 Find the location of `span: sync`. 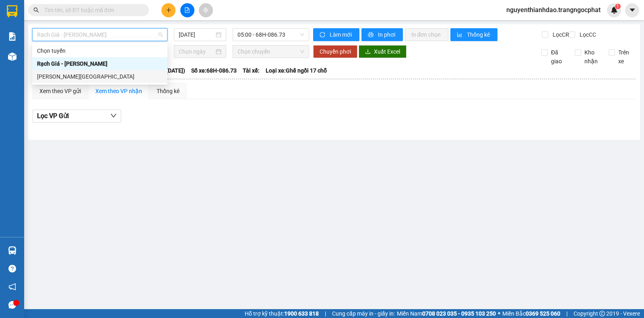

span: sync is located at coordinates (323, 35).